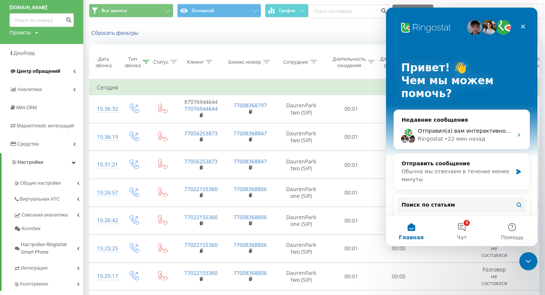 The height and width of the screenshot is (295, 545). Describe the element at coordinates (397, 62) in the screenshot. I see `div: Длительность разговора` at that location.